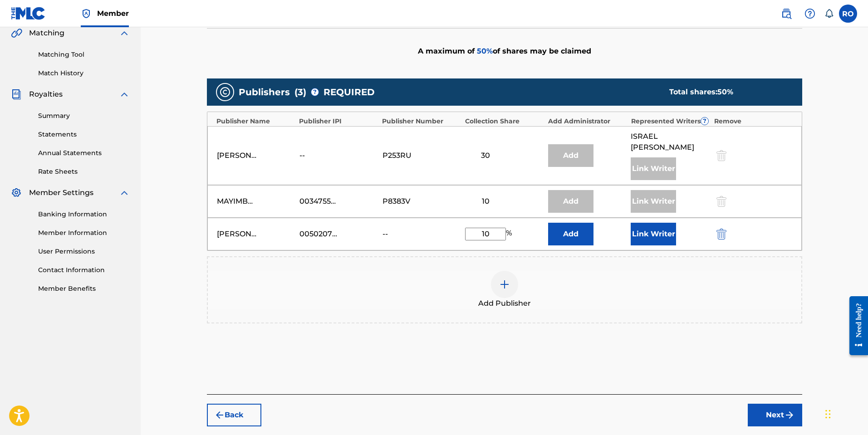 Image resolution: width=868 pixels, height=435 pixels. Describe the element at coordinates (113, 13) in the screenshot. I see `span: Member` at that location.